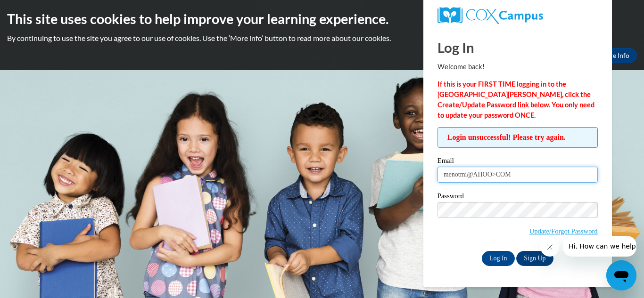 The width and height of the screenshot is (644, 298). What do you see at coordinates (322, 38) in the screenshot?
I see `p: By continuing to use the site you agree to our use of cookies. Use the ‘More info’ button to read...` at bounding box center [322, 38].